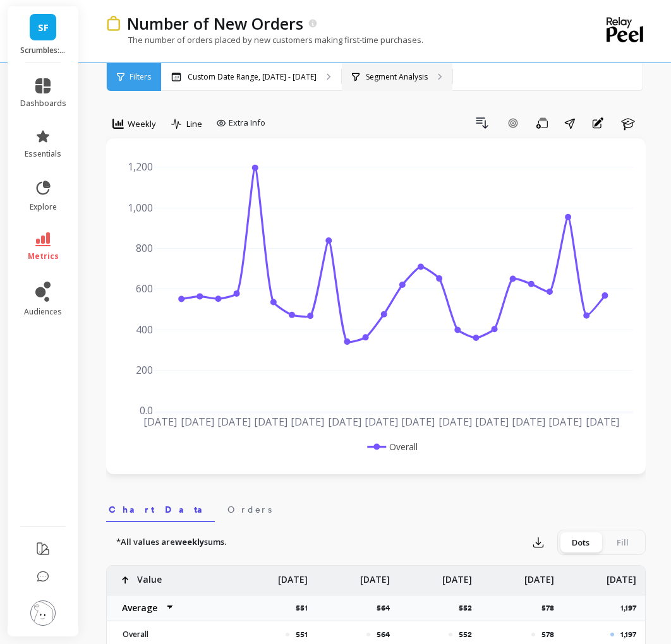  I want to click on p: Segment Analysis, so click(397, 77).